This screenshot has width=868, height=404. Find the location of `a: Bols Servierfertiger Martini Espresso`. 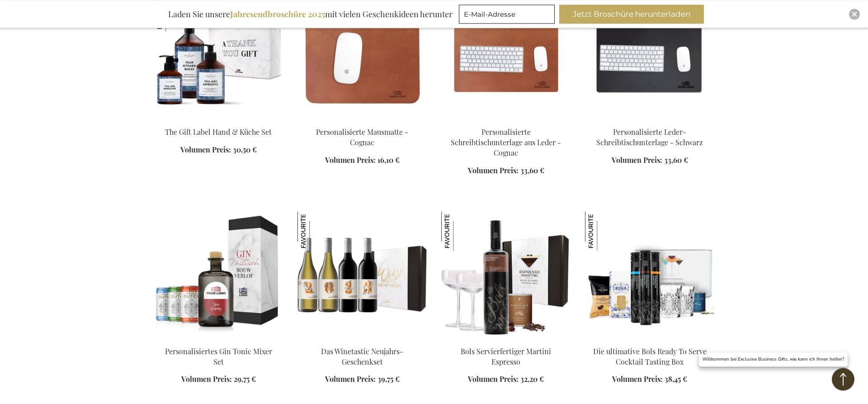

a: Bols Servierfertiger Martini Espresso is located at coordinates (506, 357).